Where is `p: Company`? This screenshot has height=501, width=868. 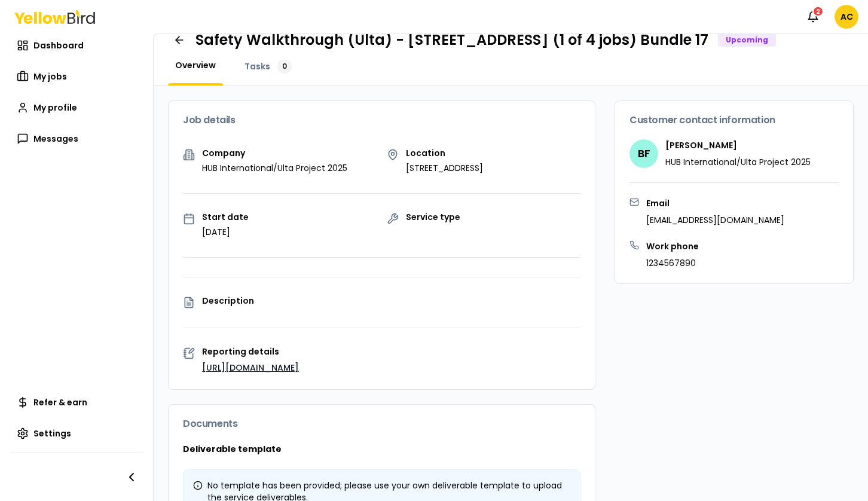 p: Company is located at coordinates (274, 153).